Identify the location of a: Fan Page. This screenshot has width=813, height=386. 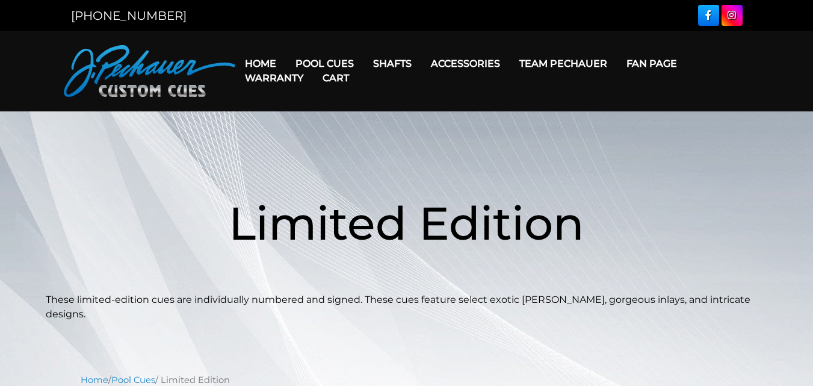
(651, 63).